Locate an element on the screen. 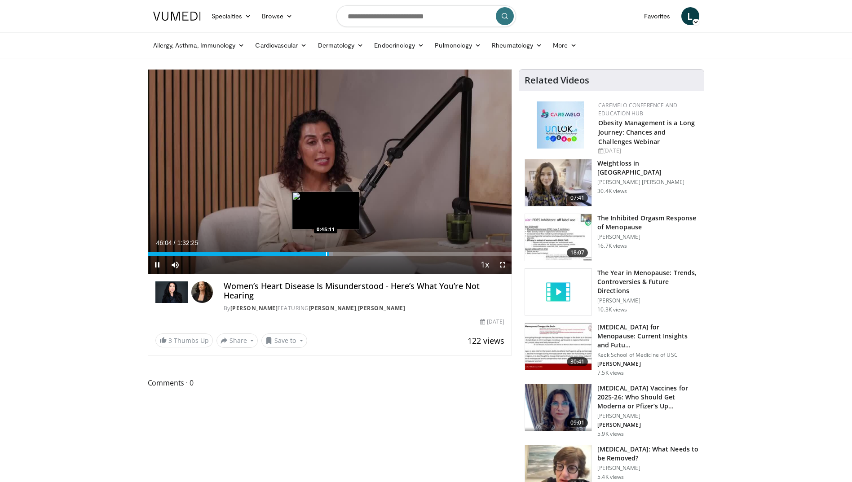 This screenshot has width=852, height=482. p: Keck School of Medicine of USC is located at coordinates (647, 355).